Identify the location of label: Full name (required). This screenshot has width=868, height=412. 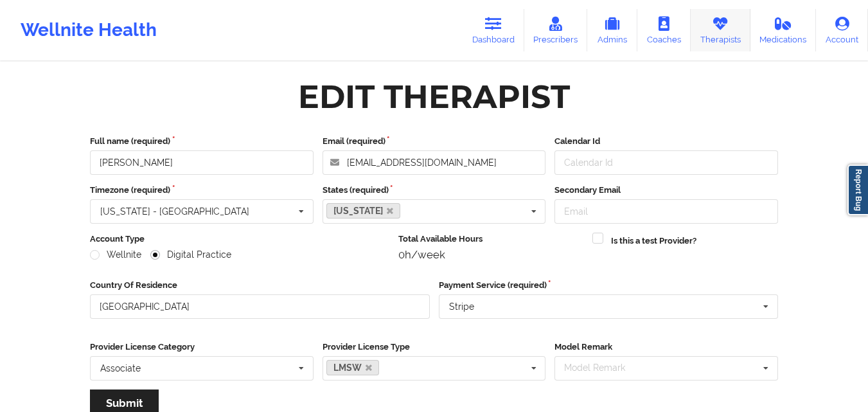
(202, 141).